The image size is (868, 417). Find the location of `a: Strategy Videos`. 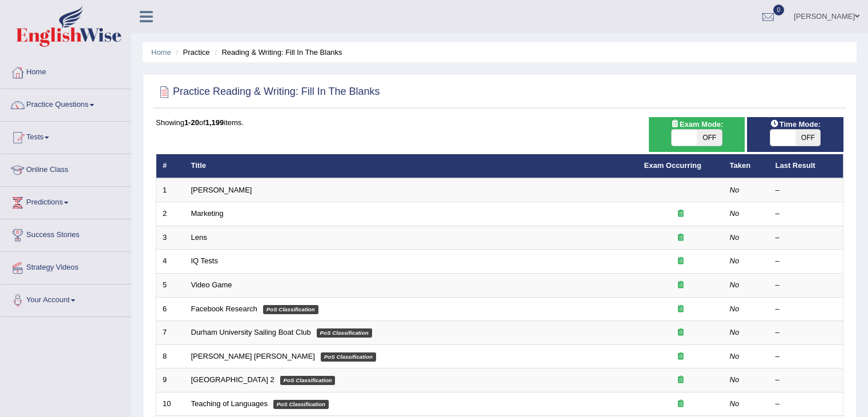

a: Strategy Videos is located at coordinates (66, 266).